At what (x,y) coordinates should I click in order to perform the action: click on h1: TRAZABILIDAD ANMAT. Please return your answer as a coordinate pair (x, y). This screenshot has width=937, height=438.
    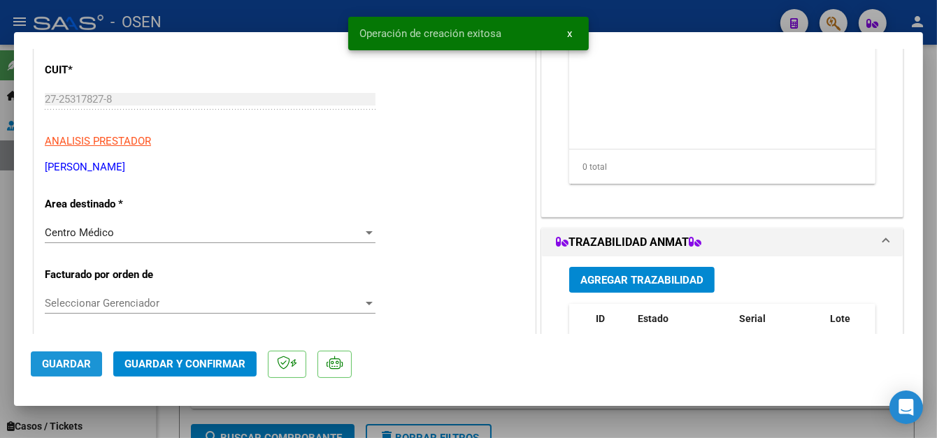
    Looking at the image, I should click on (629, 243).